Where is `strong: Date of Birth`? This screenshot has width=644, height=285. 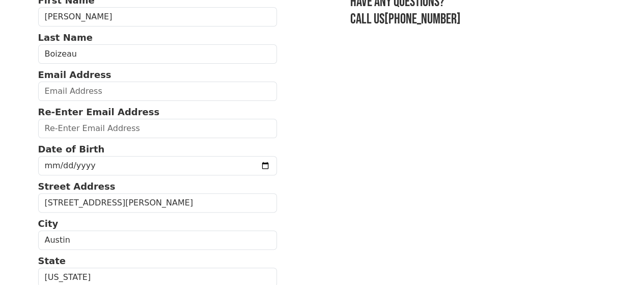
strong: Date of Birth is located at coordinates (71, 149).